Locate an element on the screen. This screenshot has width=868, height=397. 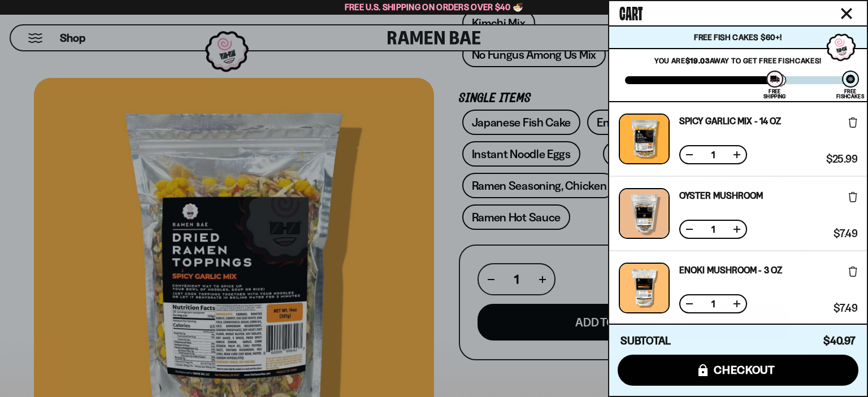
a: Enoki Mushroom - 3 OZ is located at coordinates (731, 270).